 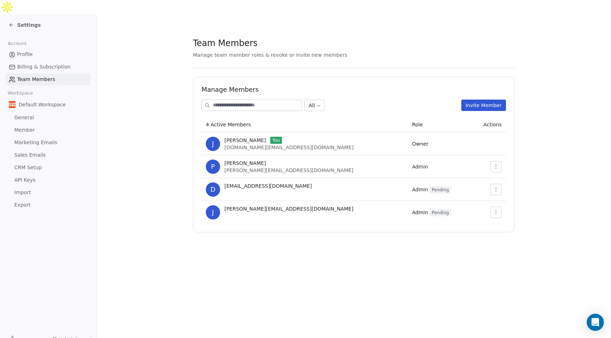 What do you see at coordinates (492, 125) in the screenshot?
I see `span: Actions` at bounding box center [492, 125].